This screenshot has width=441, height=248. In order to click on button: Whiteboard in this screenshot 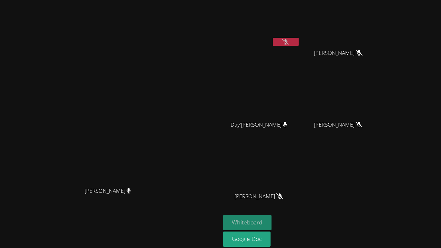, I will do `click(247, 223)`.